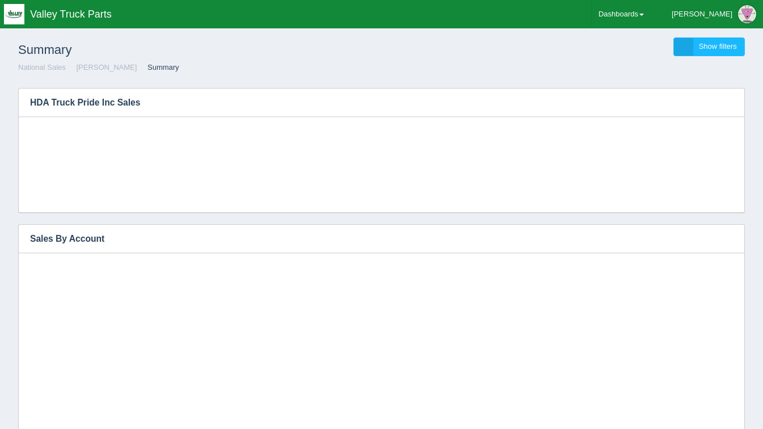 The height and width of the screenshot is (429, 763). Describe the element at coordinates (71, 14) in the screenshot. I see `span: Valley Truck Parts` at that location.